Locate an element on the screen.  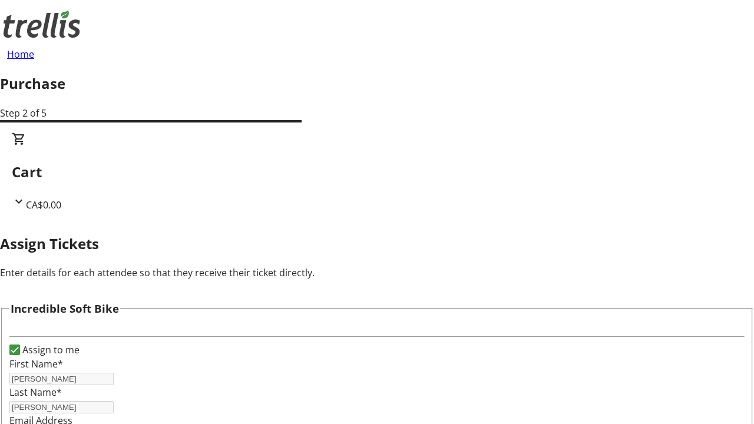
h3: Incredible Soft Bike is located at coordinates (65, 309).